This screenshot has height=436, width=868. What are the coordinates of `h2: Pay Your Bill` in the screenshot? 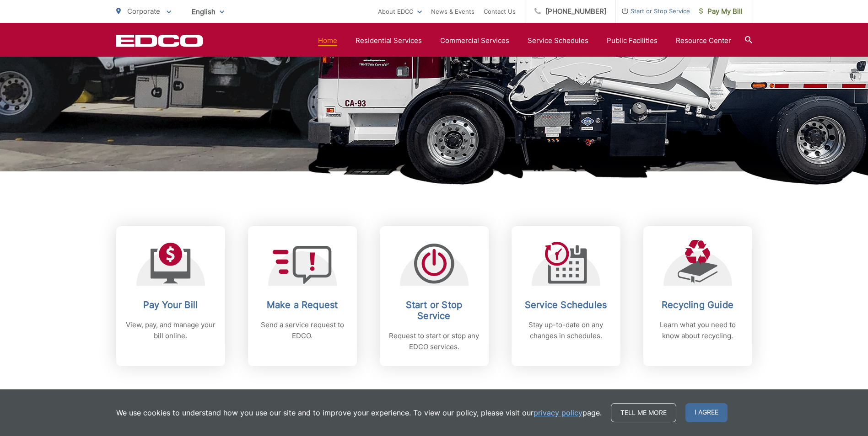 It's located at (170, 305).